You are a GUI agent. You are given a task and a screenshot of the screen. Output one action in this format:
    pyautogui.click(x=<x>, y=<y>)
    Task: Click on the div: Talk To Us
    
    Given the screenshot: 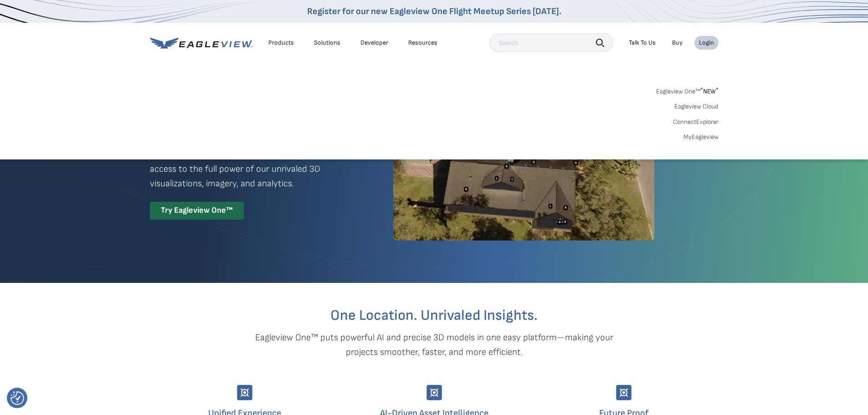 What is the action you would take?
    pyautogui.click(x=641, y=43)
    